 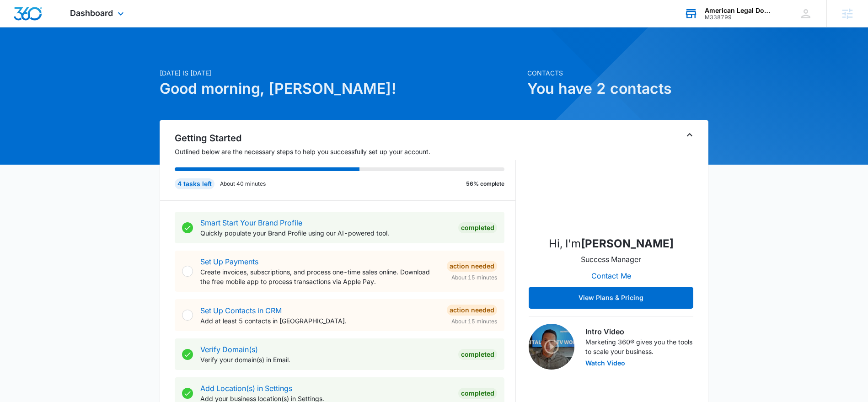 What do you see at coordinates (618, 89) in the screenshot?
I see `h1: You have 2 contacts` at bounding box center [618, 89].